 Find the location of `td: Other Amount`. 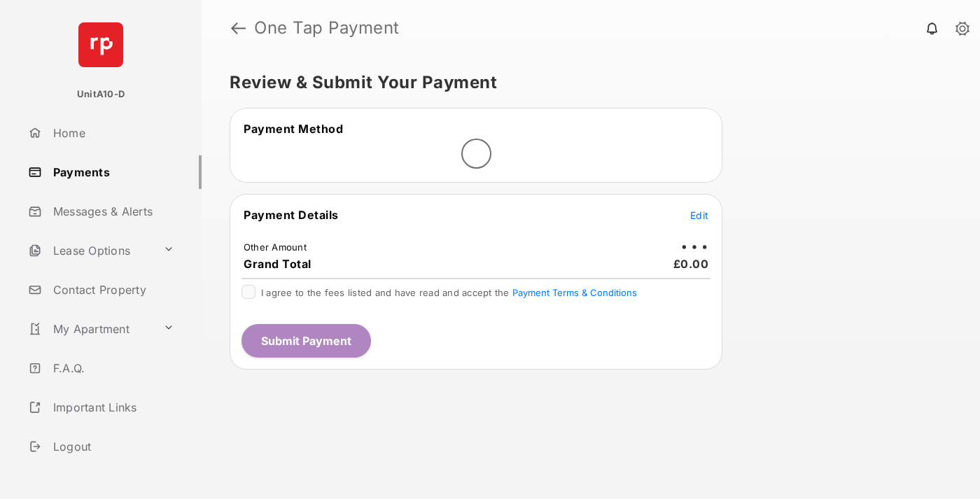

td: Other Amount is located at coordinates (275, 247).